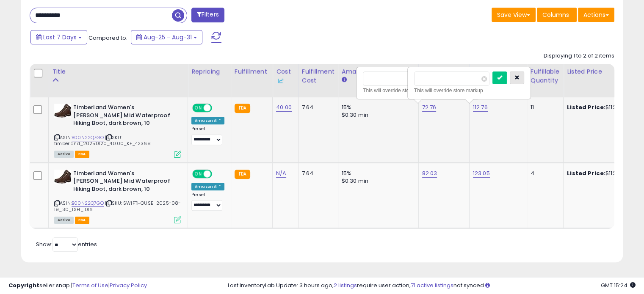 The height and width of the screenshot is (294, 644). I want to click on a: Privacy Policy, so click(128, 285).